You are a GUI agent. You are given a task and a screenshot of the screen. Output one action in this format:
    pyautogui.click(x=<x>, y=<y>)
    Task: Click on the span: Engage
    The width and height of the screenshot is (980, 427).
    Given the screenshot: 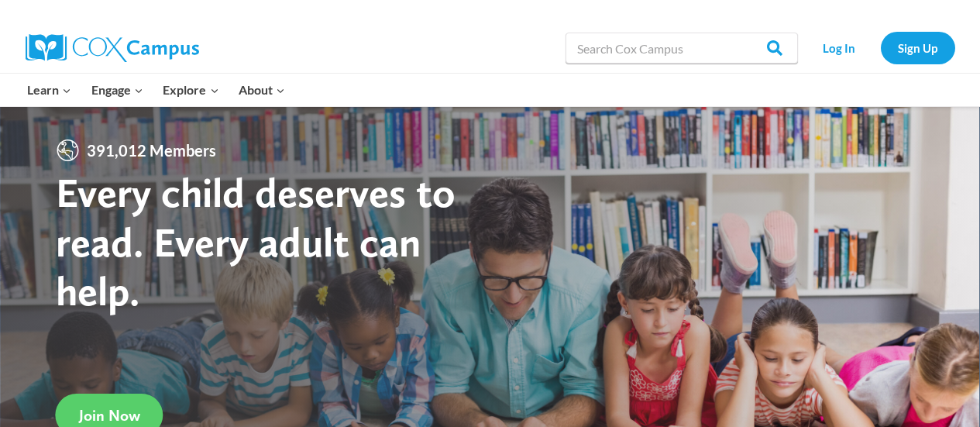 What is the action you would take?
    pyautogui.click(x=117, y=90)
    